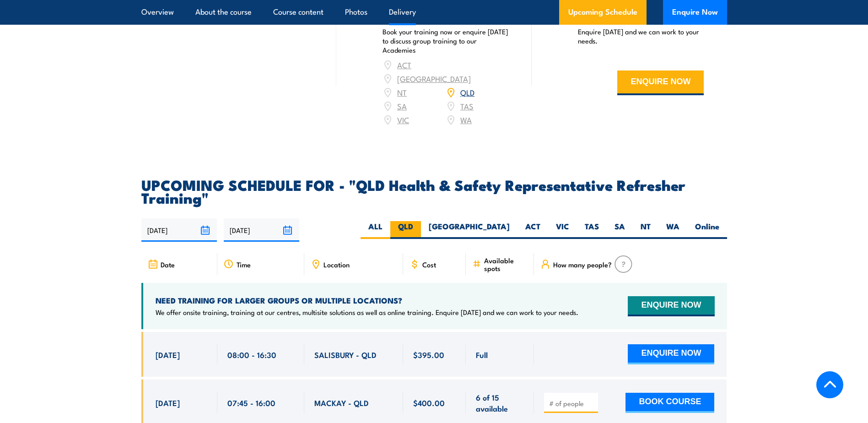 The height and width of the screenshot is (423, 868). I want to click on label: NT, so click(646, 229).